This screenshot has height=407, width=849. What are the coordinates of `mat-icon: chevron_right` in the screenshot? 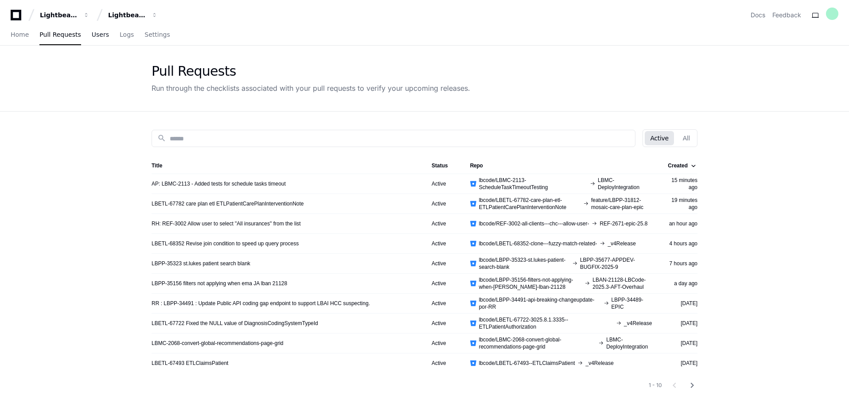 It's located at (692, 385).